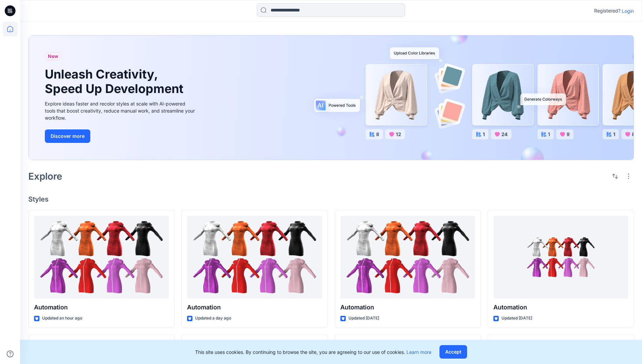  Describe the element at coordinates (331, 199) in the screenshot. I see `h4: Styles` at that location.